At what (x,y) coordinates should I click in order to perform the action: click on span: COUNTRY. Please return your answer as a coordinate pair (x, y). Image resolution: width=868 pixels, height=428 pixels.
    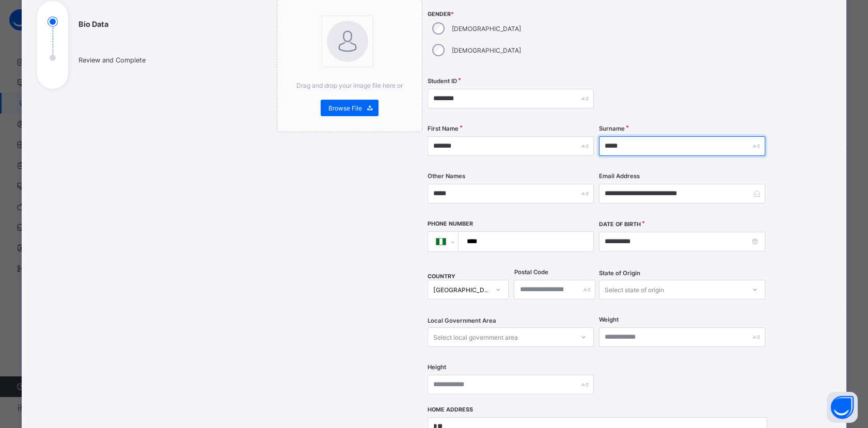
    Looking at the image, I should click on (442, 276).